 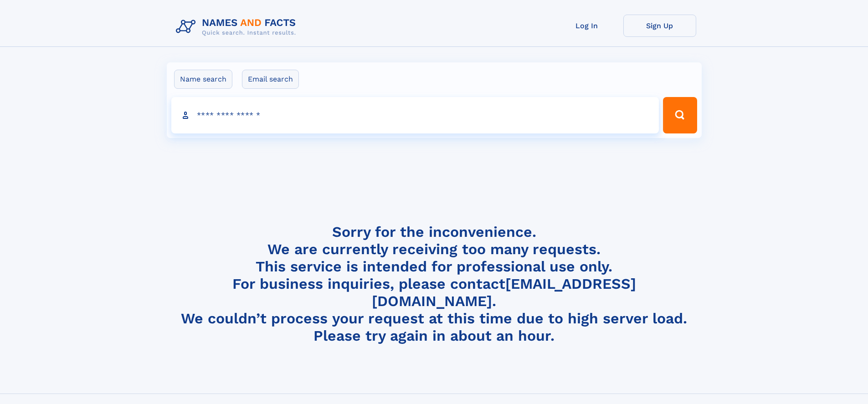 What do you see at coordinates (660, 25) in the screenshot?
I see `a: Sign Up` at bounding box center [660, 25].